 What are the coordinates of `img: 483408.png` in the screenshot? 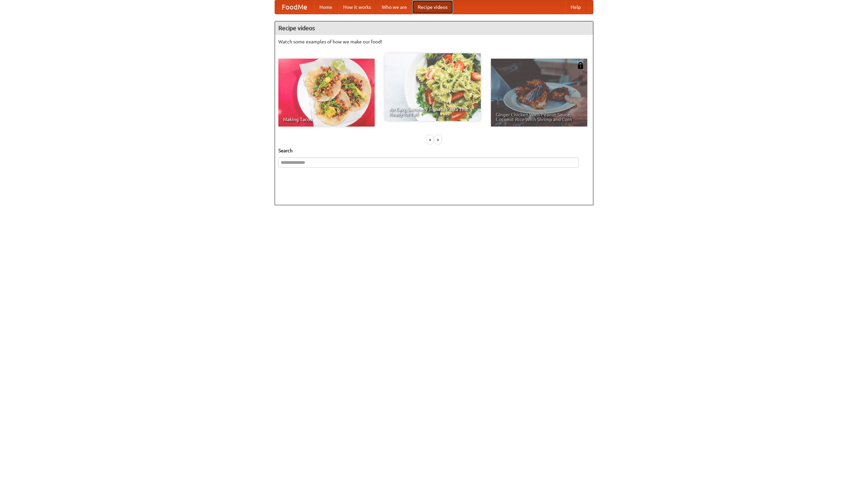 It's located at (580, 65).